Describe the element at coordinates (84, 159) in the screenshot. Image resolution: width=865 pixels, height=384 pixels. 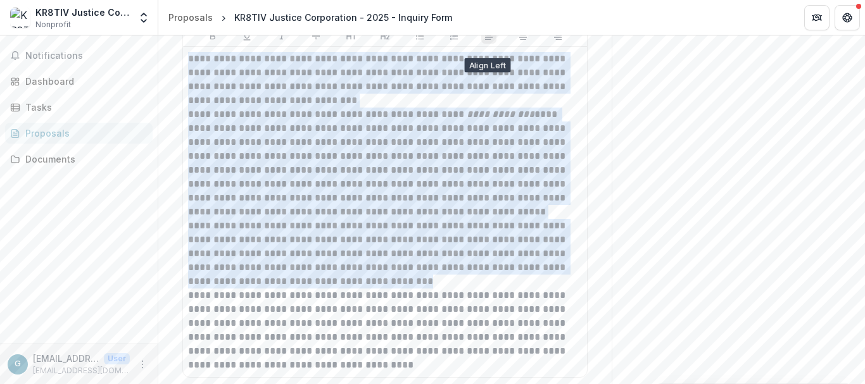
I see `div: Documents` at that location.